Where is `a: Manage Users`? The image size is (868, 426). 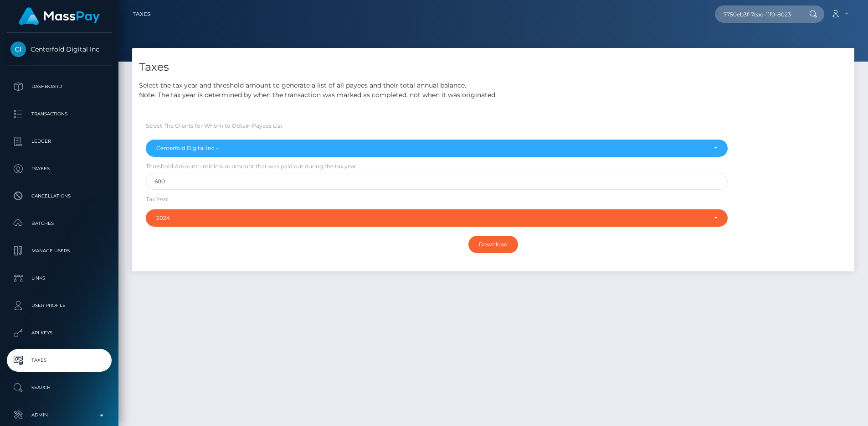 a: Manage Users is located at coordinates (59, 251).